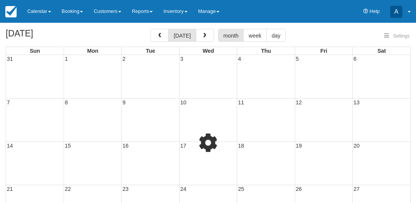 This screenshot has height=203, width=416. I want to click on span: 7, so click(8, 102).